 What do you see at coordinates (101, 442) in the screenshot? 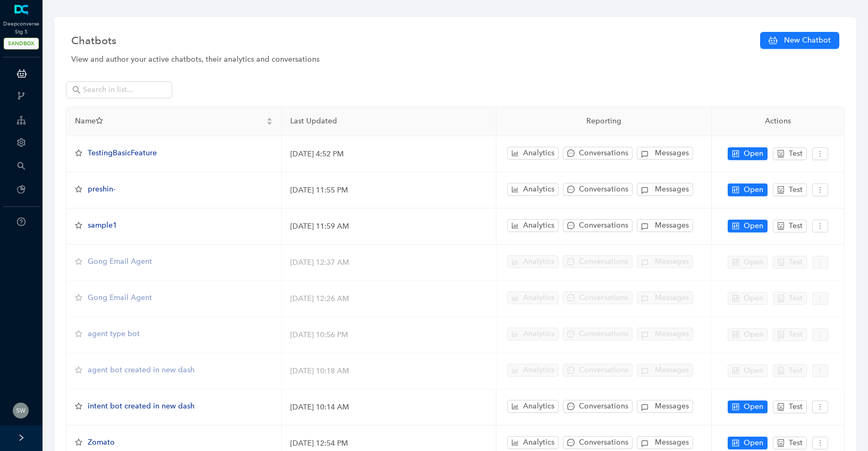
I see `span: Zomato` at bounding box center [101, 442].